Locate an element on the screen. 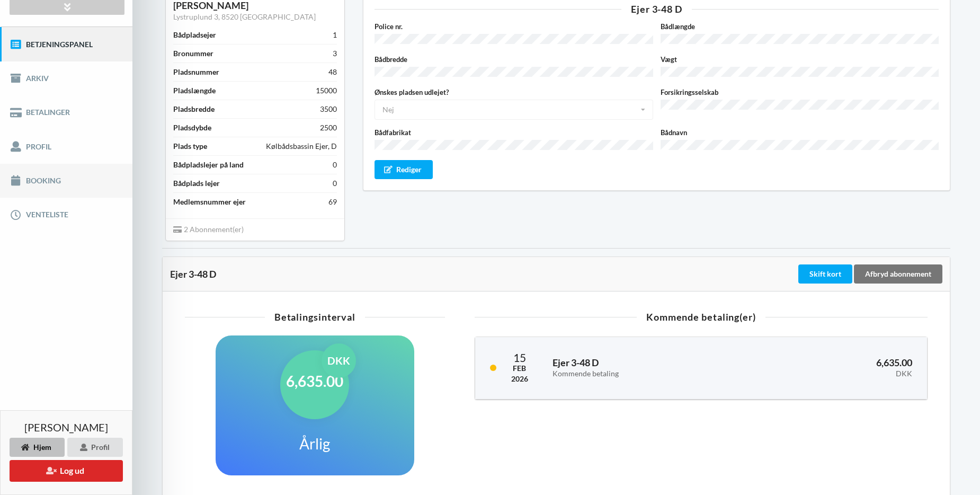 This screenshot has width=980, height=495. label: Ønskes pladsen udlejet? is located at coordinates (514, 92).